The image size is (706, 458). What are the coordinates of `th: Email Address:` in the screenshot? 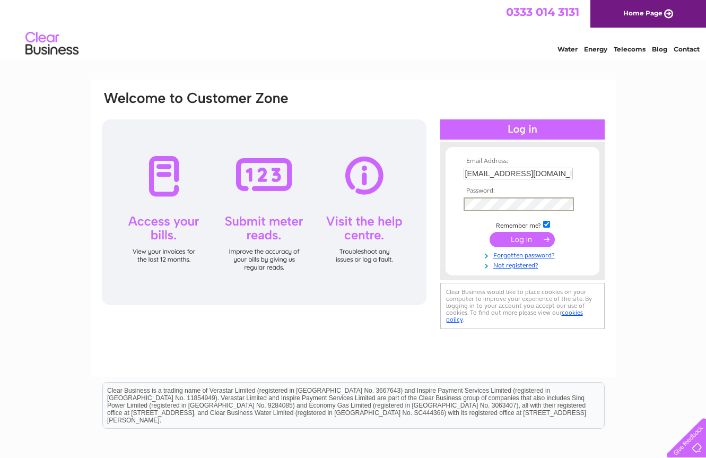 It's located at (523, 161).